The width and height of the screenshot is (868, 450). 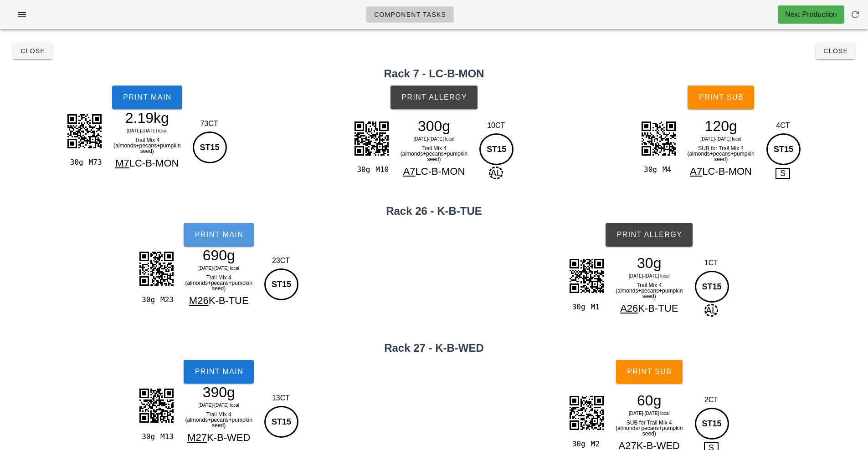 I want to click on div: 10CT, so click(x=496, y=126).